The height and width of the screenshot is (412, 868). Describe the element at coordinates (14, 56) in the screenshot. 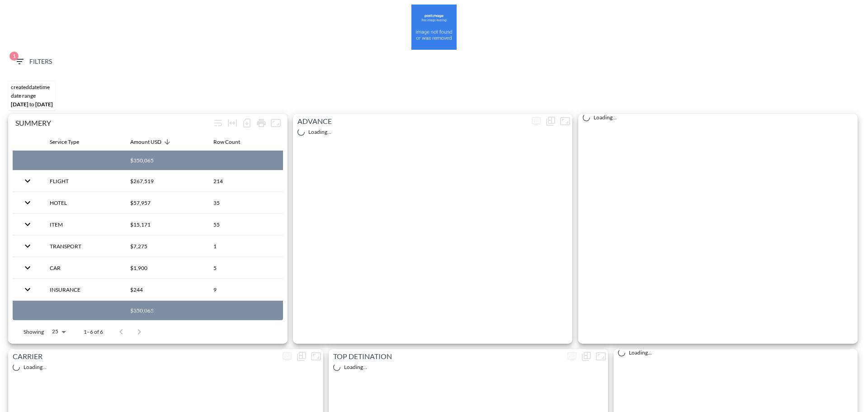

I see `span: 1` at that location.